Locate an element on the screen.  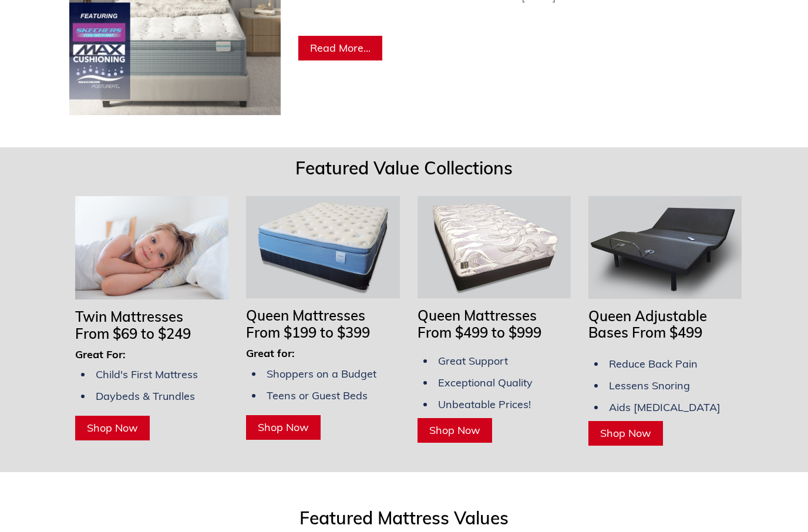
span: Child's First Mattress is located at coordinates (147, 374).